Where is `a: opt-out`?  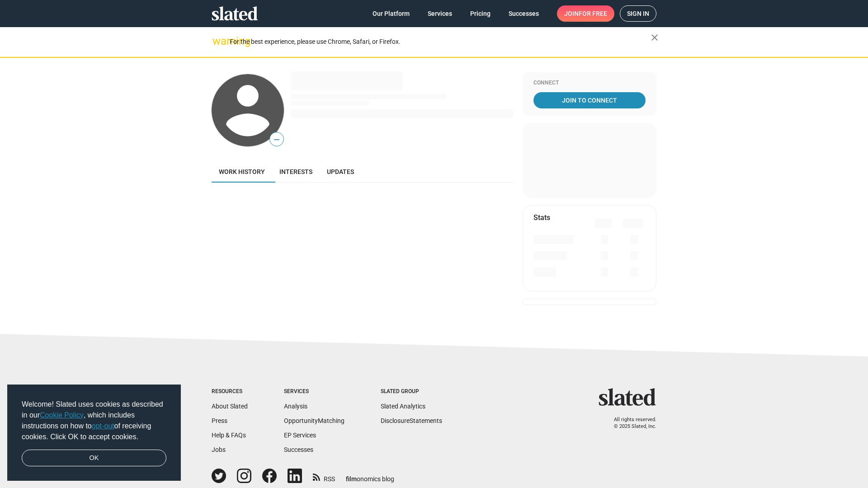 a: opt-out is located at coordinates (103, 426).